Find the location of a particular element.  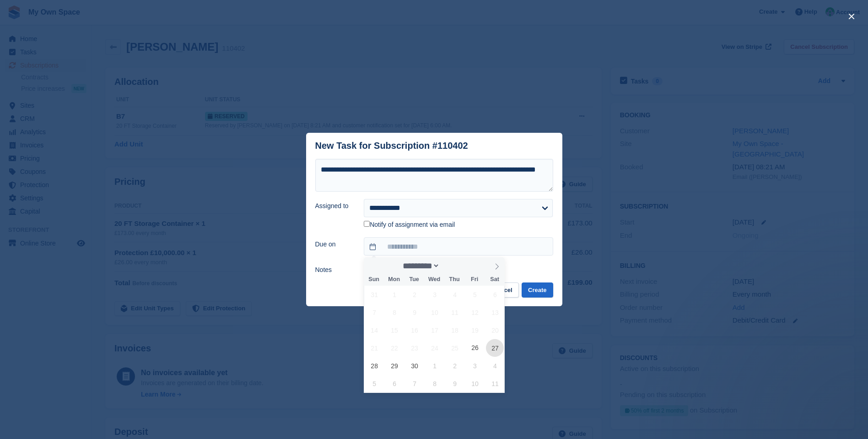

span: October 7, 2025 is located at coordinates (415, 383).